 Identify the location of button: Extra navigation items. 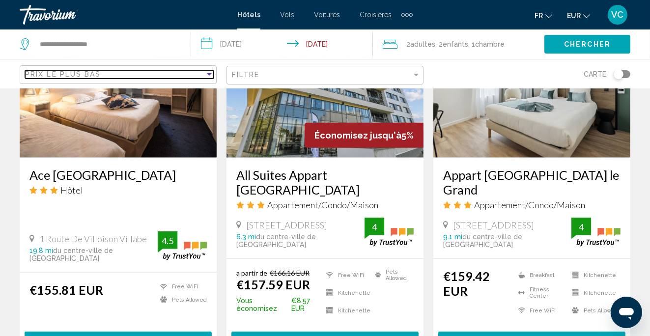
(407, 15).